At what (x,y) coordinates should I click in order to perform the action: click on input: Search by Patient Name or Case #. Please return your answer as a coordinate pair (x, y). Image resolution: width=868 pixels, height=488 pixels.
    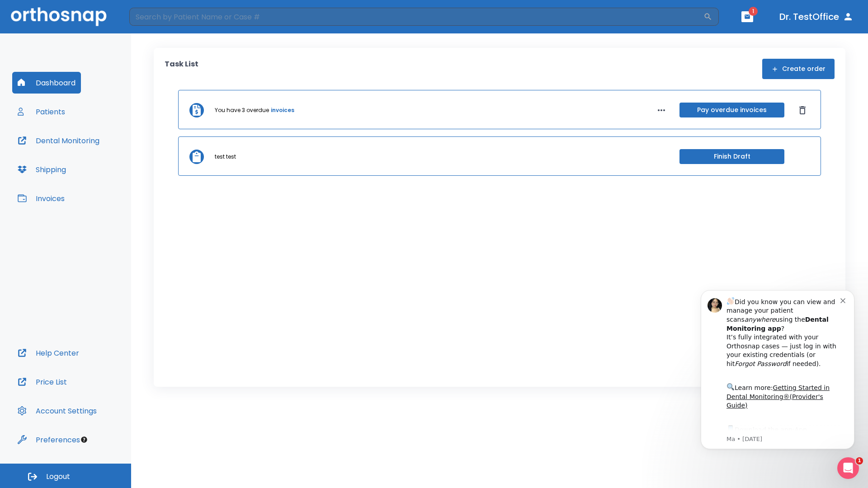
    Looking at the image, I should click on (416, 16).